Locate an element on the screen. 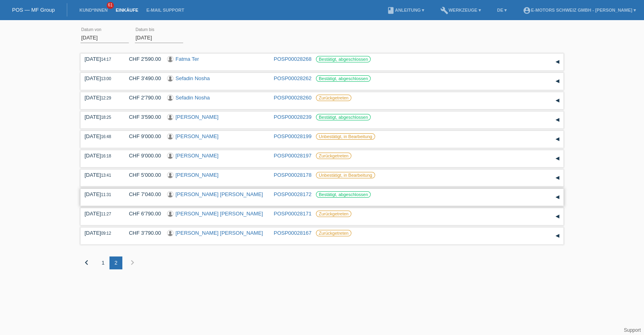 The image size is (644, 335). a: DE ▾ is located at coordinates (502, 10).